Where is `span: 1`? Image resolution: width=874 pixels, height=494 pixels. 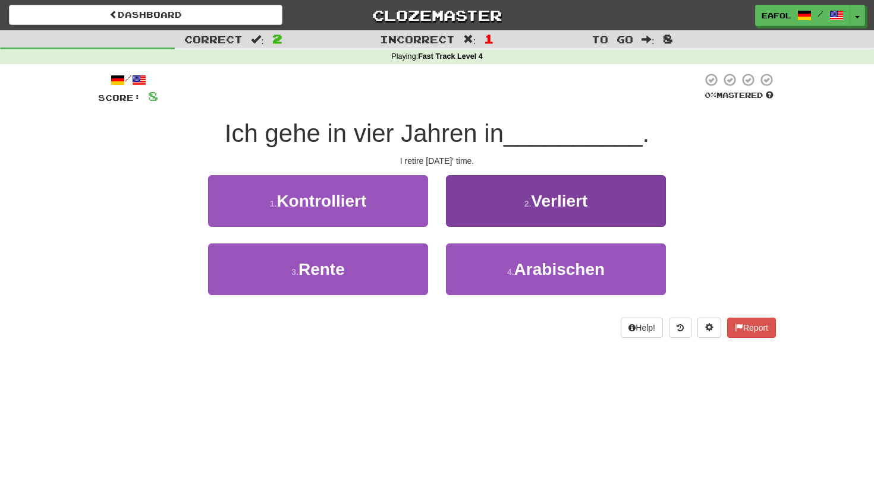 span: 1 is located at coordinates (488, 39).